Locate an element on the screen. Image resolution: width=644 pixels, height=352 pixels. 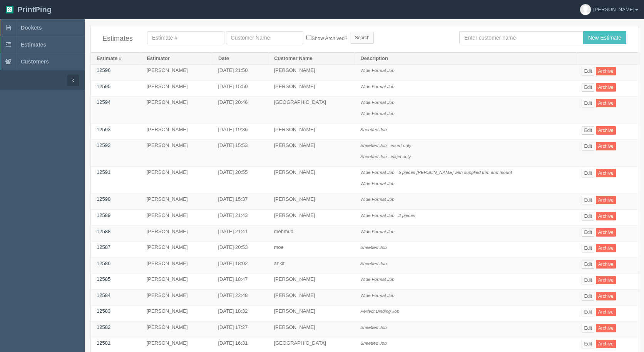
input: Search is located at coordinates (362, 38).